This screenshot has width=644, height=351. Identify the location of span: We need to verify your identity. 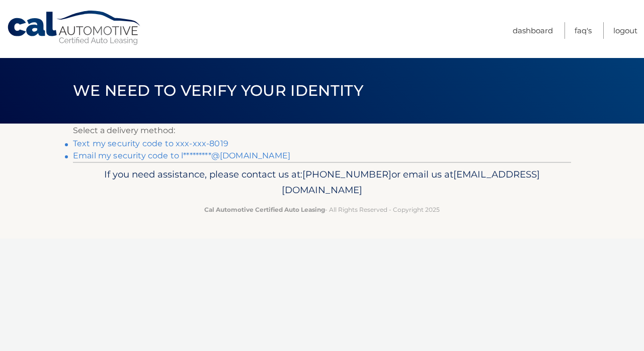
(218, 90).